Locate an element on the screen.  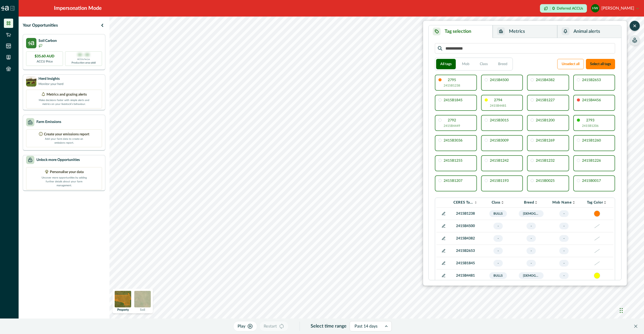
p: ACCUs/ha/pa is located at coordinates (83, 60).